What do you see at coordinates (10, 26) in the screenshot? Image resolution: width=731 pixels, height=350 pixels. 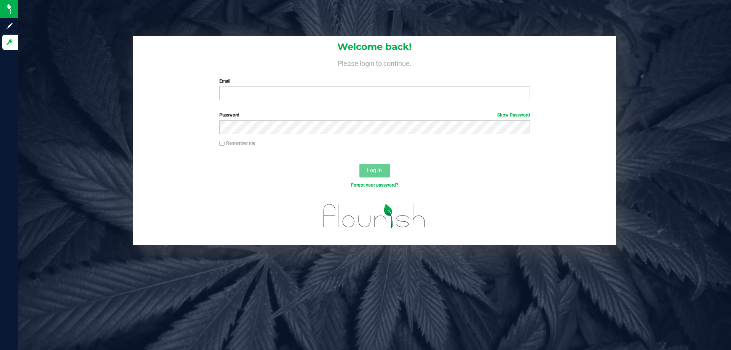 I see `inline-svg: Sign up` at bounding box center [10, 26].